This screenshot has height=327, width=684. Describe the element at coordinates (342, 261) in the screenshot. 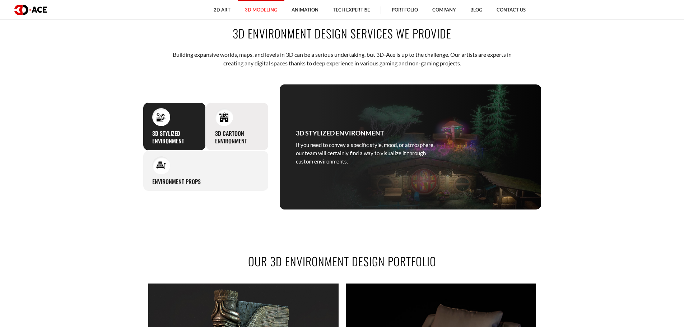

I see `h2: OUR 3D ENVIRONMENT DESIGN PORTFOLIO` at that location.